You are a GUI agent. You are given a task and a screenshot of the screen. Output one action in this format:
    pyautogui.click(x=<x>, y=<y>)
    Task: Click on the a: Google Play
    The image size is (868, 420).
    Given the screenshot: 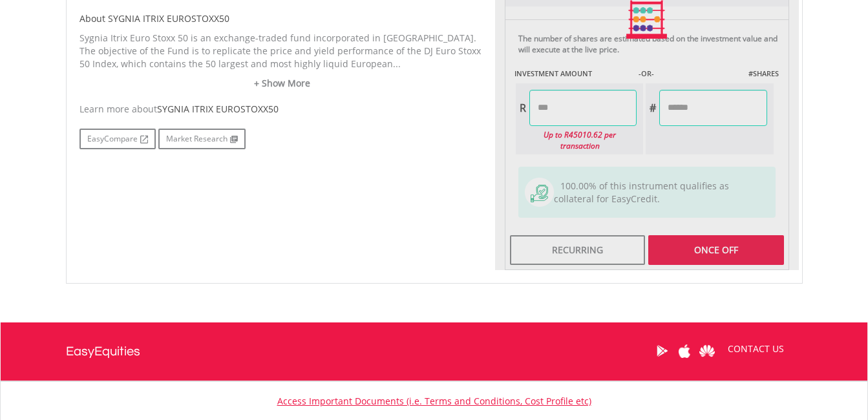 What is the action you would take?
    pyautogui.click(x=662, y=351)
    